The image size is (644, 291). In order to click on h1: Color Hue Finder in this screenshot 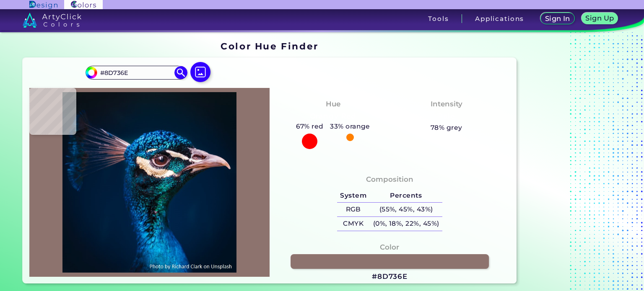, I will do `click(269, 46)`.